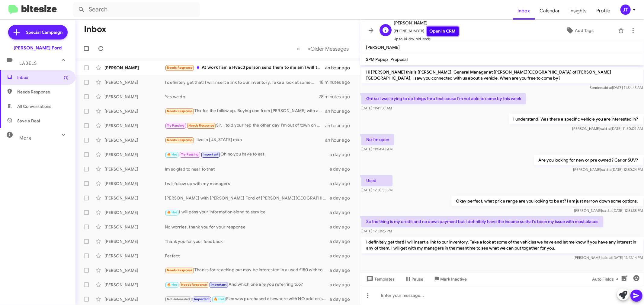  I want to click on button: JT, so click(626, 10).